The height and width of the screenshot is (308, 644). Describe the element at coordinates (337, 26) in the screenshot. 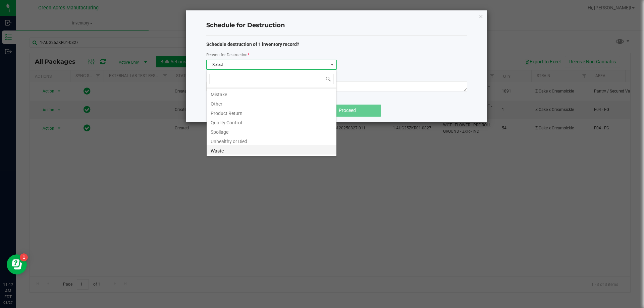

I see `h4: Schedule for Destruction` at that location.